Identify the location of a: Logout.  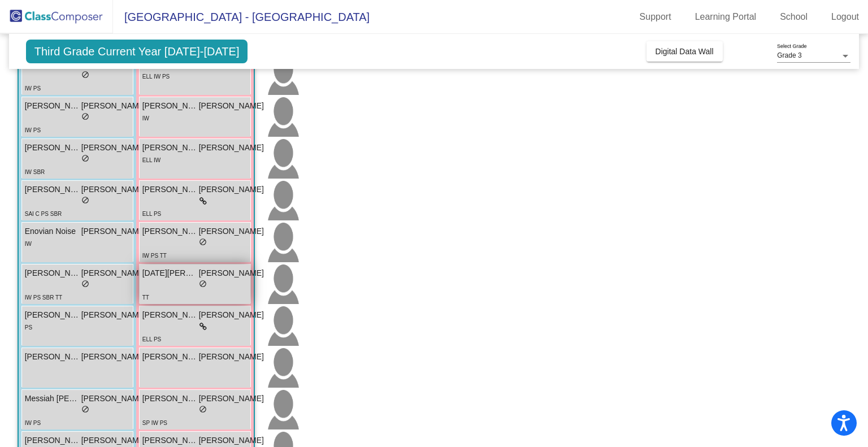
(844, 17).